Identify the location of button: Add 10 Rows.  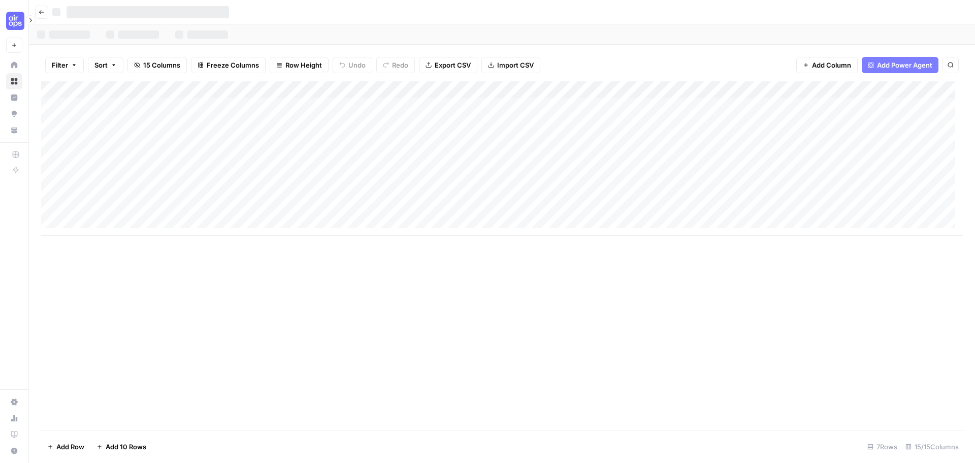
(121, 447).